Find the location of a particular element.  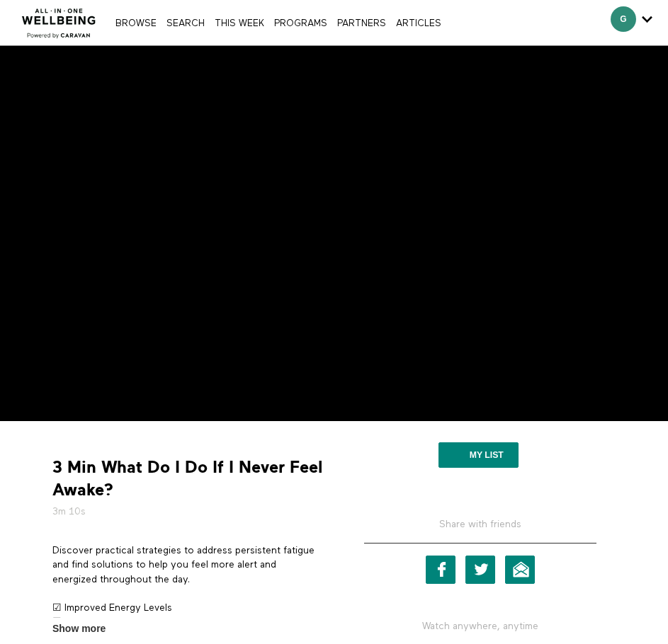

a: Twitter is located at coordinates (480, 570).